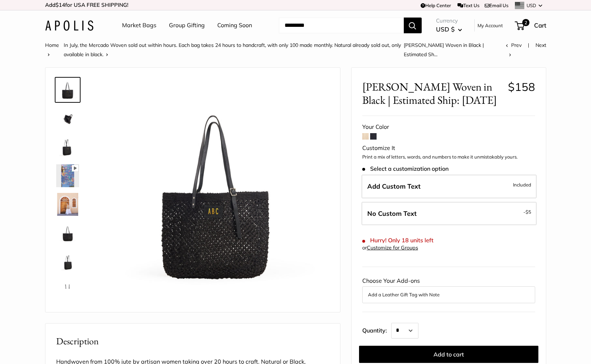 This screenshot has width=591, height=364. Describe the element at coordinates (435, 6) in the screenshot. I see `a: Help Center` at that location.